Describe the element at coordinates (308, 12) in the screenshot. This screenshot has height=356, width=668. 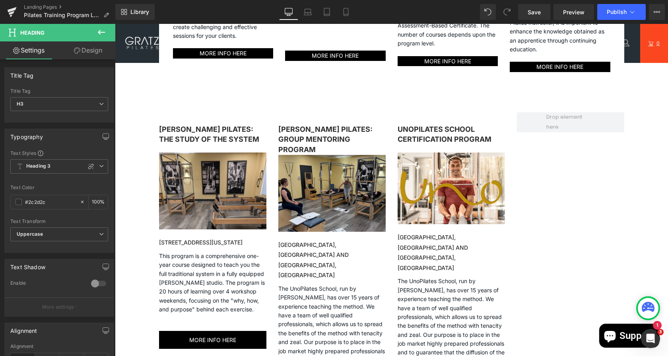
I see `a: Laptop` at that location.